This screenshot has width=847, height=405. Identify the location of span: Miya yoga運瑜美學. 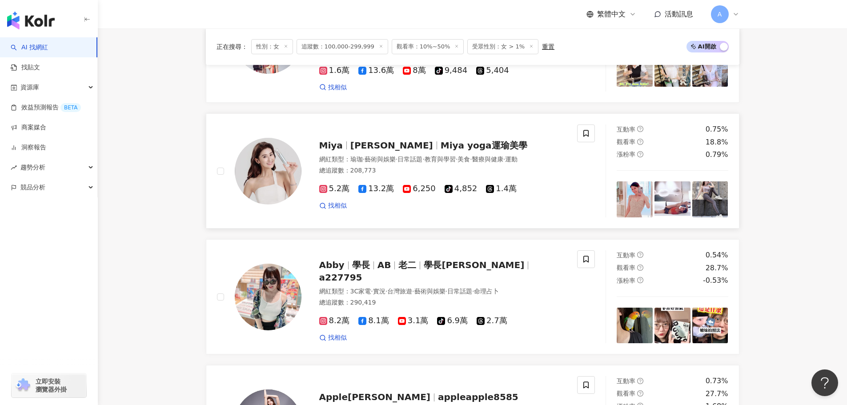
(484, 145).